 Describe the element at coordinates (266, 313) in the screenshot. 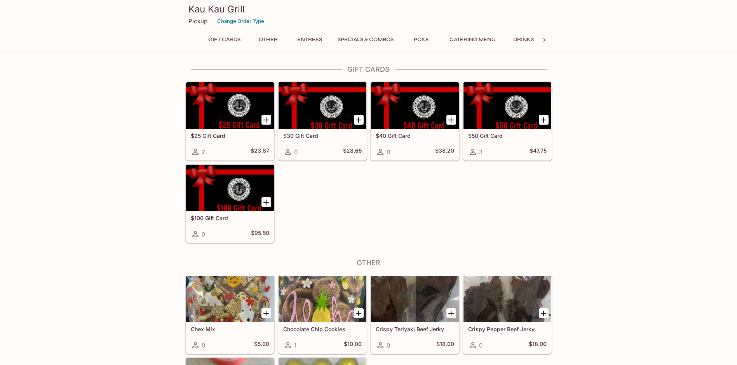

I see `button: Add Chex Mix` at that location.